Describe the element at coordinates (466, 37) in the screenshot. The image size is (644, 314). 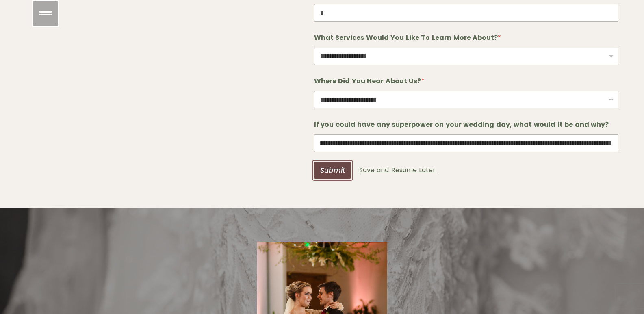
I see `label: What Services Would You Like To Learn More About?` at that location.